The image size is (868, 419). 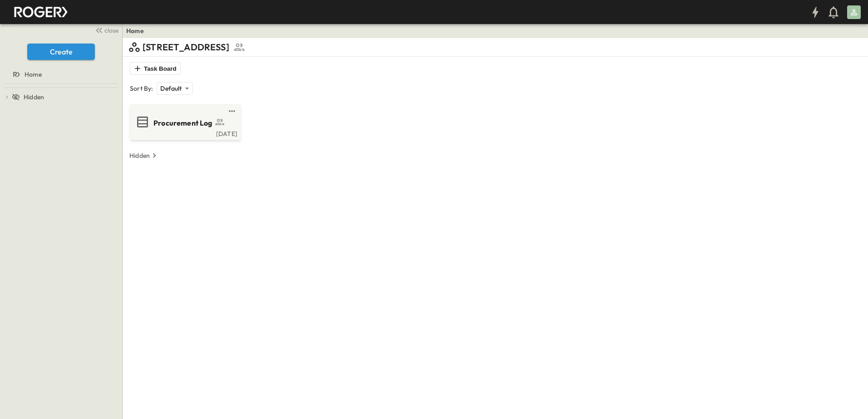 What do you see at coordinates (174, 89) in the screenshot?
I see `div: Default` at bounding box center [174, 89].